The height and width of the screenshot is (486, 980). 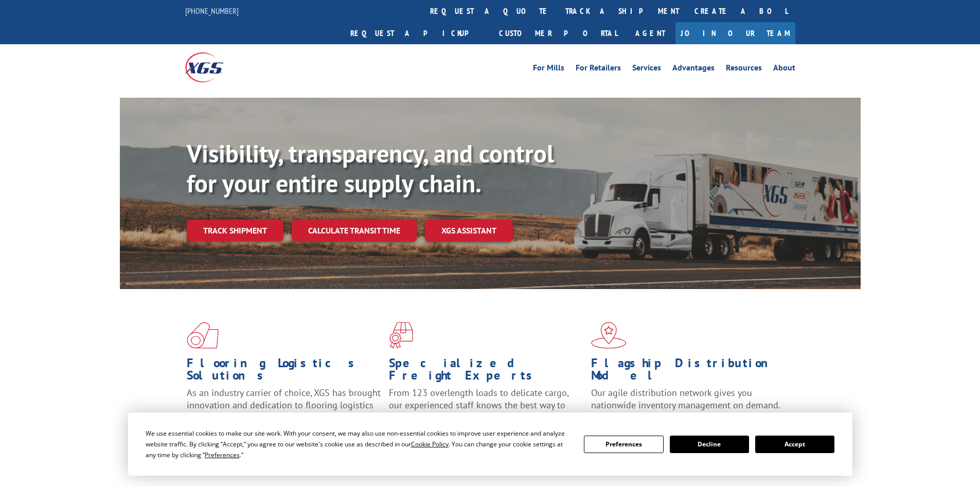 What do you see at coordinates (235, 230) in the screenshot?
I see `a: Track shipment` at bounding box center [235, 230].